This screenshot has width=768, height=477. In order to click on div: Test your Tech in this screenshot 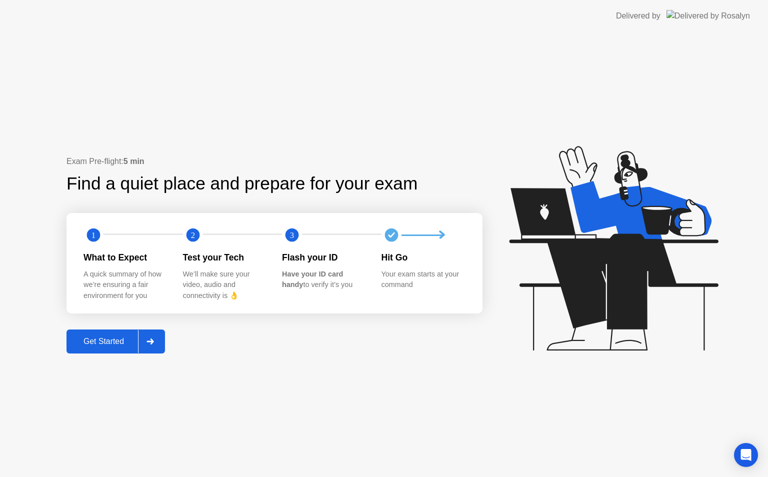, I will do `click(225, 258)`.